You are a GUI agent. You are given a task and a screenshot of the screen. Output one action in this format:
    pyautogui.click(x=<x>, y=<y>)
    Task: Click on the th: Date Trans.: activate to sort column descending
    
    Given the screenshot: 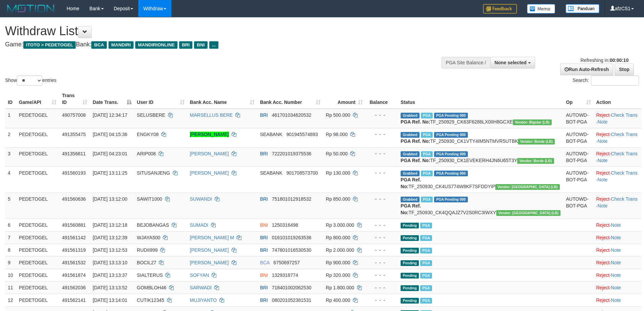 What is the action you would take?
    pyautogui.click(x=112, y=99)
    